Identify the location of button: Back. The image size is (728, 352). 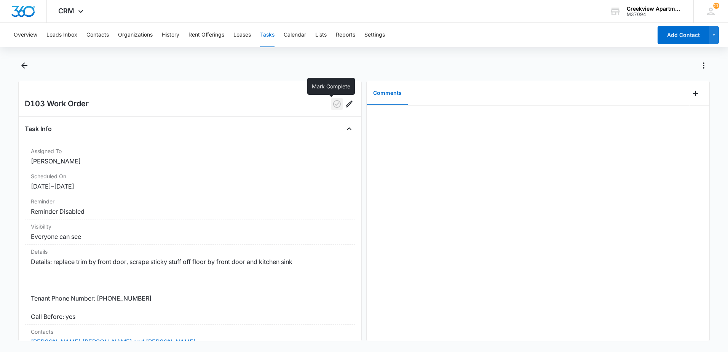
(24, 65).